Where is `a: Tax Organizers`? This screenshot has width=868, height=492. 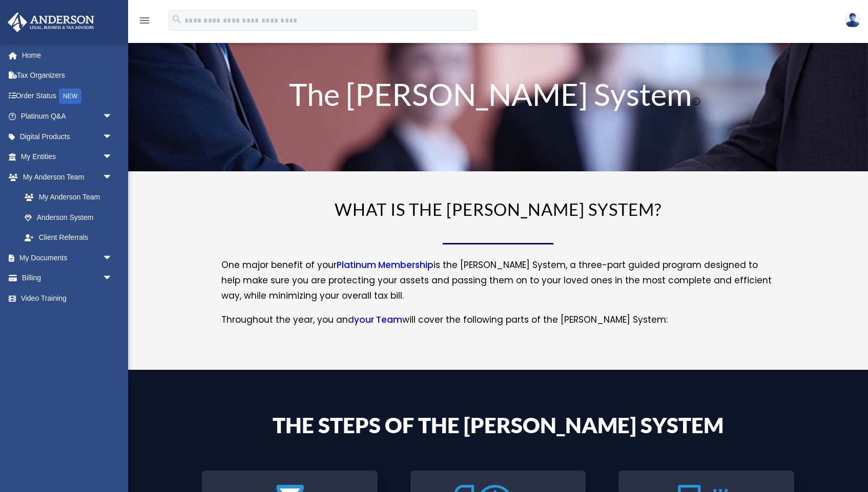
a: Tax Organizers is located at coordinates (68, 76).